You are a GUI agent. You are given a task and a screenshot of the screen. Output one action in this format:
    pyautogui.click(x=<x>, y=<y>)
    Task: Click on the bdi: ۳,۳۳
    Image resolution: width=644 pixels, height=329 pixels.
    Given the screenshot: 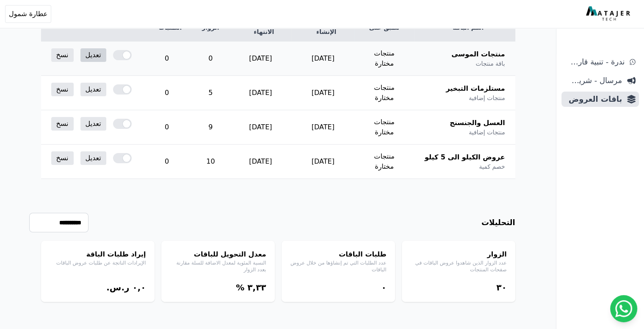 What is the action you would take?
    pyautogui.click(x=257, y=287)
    